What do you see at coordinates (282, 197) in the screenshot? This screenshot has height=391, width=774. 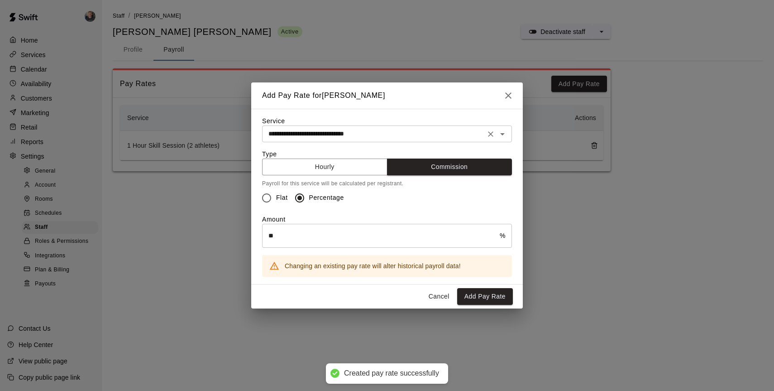 I see `span: Flat` at bounding box center [282, 197].